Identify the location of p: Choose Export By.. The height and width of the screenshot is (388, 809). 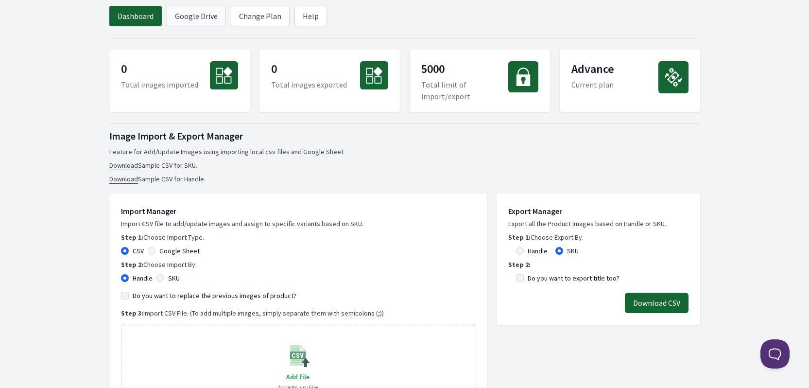
(598, 237).